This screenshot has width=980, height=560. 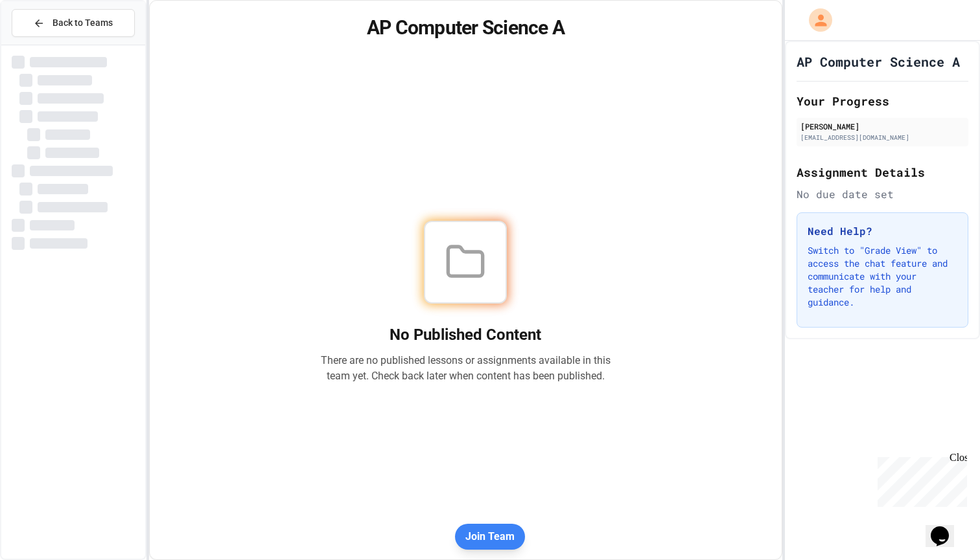 What do you see at coordinates (465, 369) in the screenshot?
I see `p: There are no published lessons or assignments available in this team yet. Check back later when c...` at bounding box center [465, 369].